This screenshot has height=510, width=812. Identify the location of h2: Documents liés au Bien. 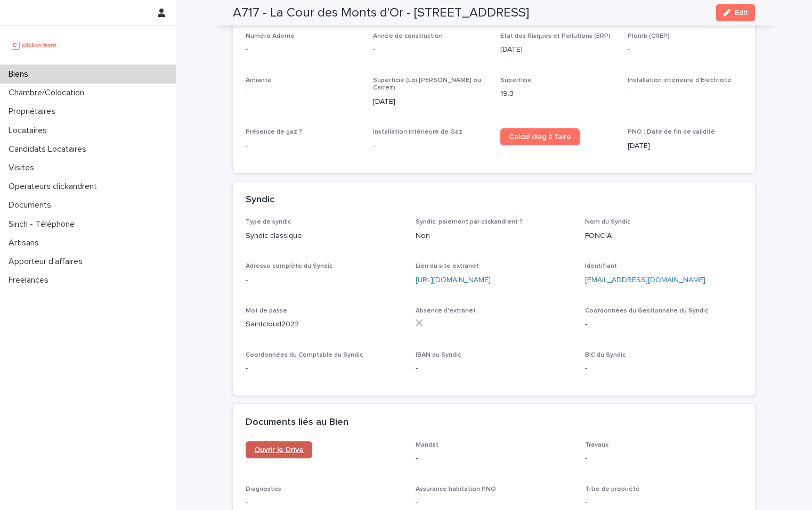
(297, 423).